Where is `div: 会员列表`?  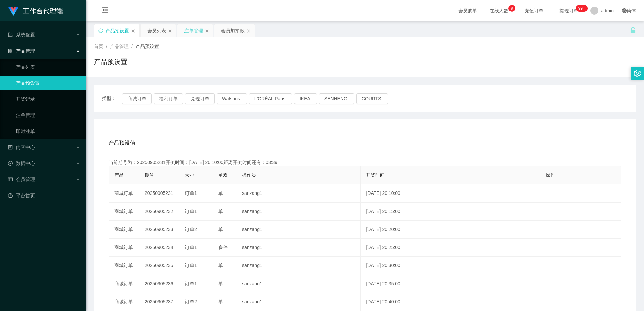
div: 会员列表 is located at coordinates (157, 31).